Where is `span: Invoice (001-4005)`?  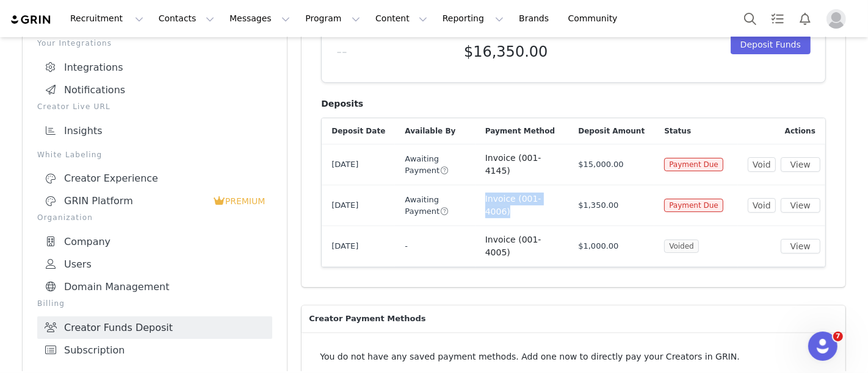
span: Invoice (001-4005) is located at coordinates (513, 246).